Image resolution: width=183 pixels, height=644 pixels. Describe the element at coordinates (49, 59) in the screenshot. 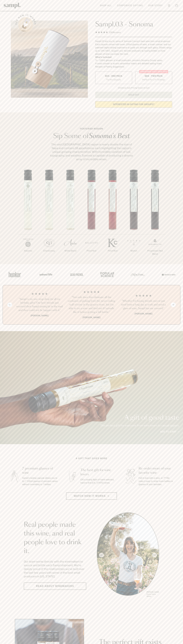

I see `img: Sampl.03 - Sonoma` at that location.